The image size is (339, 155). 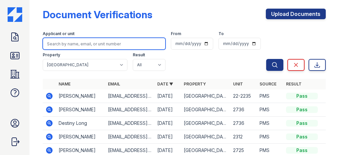 I want to click on td: 2312, so click(x=243, y=137).